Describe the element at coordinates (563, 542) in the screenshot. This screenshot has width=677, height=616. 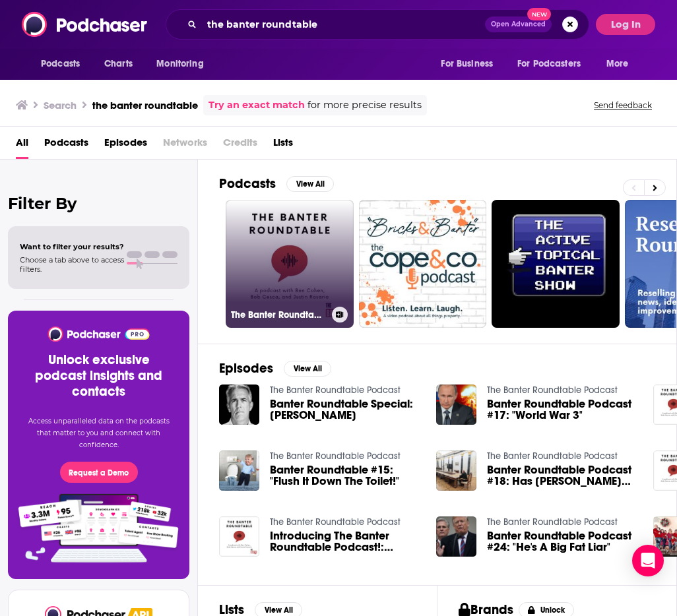
I see `span: Banter Roundtable Podcast #24: "He's A Big Fat Liar"` at that location.